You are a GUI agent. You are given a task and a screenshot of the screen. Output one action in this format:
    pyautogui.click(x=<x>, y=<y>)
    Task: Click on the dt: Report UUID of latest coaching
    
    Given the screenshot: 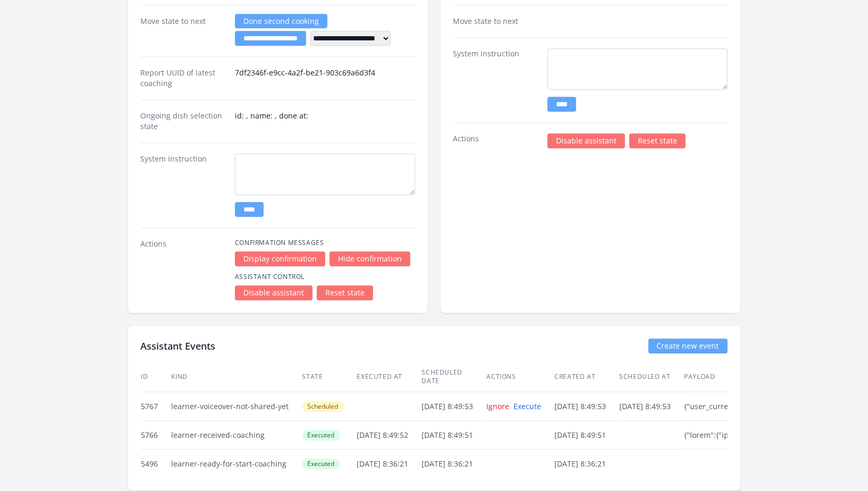 What is the action you would take?
    pyautogui.click(x=183, y=78)
    